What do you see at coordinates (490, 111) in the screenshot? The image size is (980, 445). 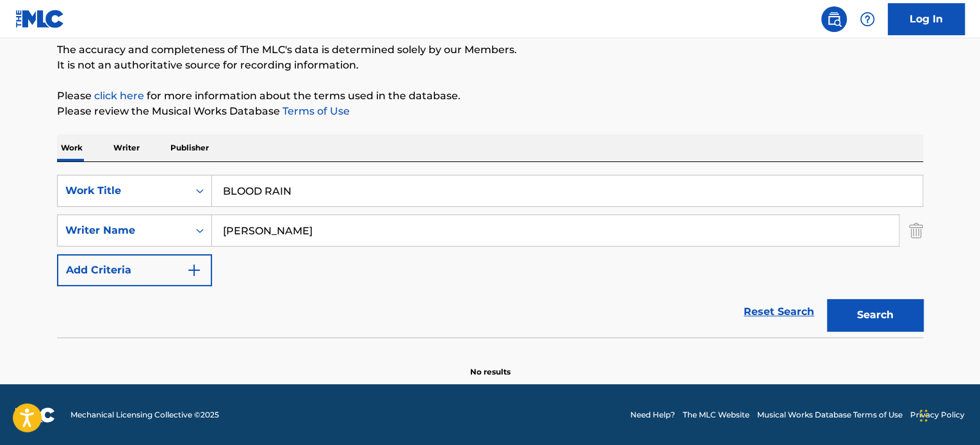 I see `p: Please review the Musical Works Database` at bounding box center [490, 111].